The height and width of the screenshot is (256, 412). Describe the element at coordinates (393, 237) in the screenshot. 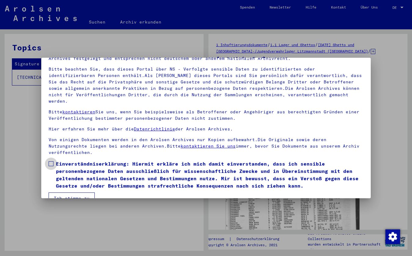

I see `img: Zustimmung ändern` at that location.